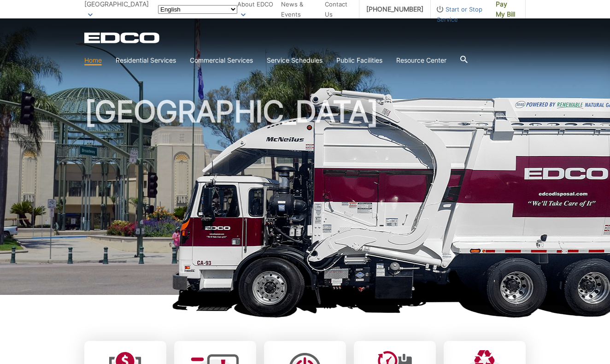 The image size is (610, 364). I want to click on a: EDCD logo. Return to the homepage., so click(123, 38).